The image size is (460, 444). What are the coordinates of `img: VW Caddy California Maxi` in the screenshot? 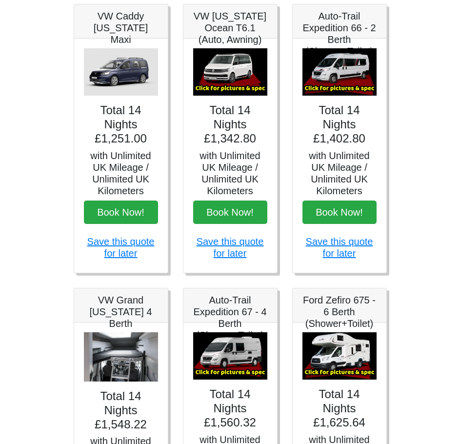 It's located at (121, 72).